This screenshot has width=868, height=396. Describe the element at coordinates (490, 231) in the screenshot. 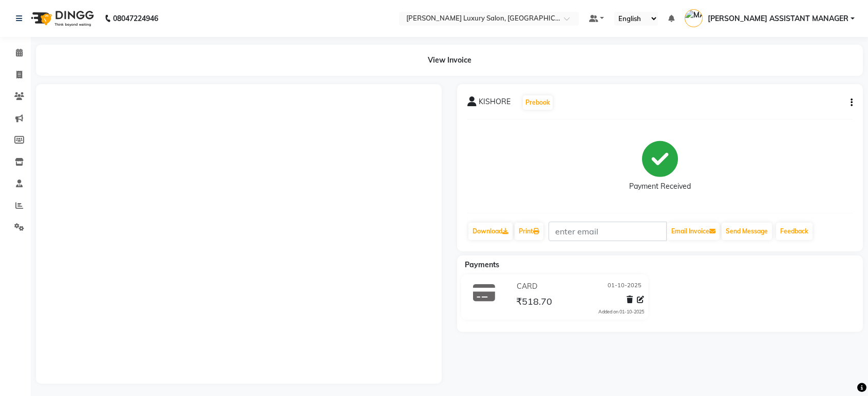

I see `a: Download` at that location.